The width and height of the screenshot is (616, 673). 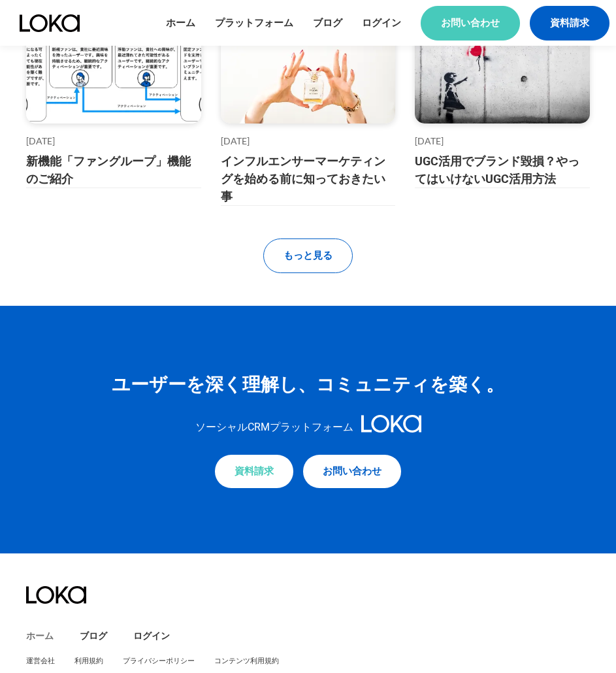 What do you see at coordinates (159, 661) in the screenshot?
I see `a: プライバシーポリシー` at bounding box center [159, 661].